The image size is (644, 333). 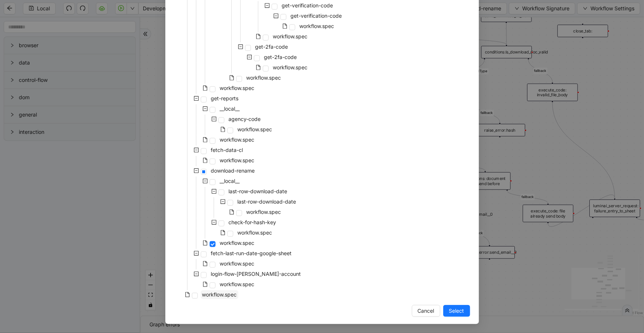 What do you see at coordinates (256, 274) in the screenshot?
I see `span: login-flow-smaira-account` at bounding box center [256, 274].